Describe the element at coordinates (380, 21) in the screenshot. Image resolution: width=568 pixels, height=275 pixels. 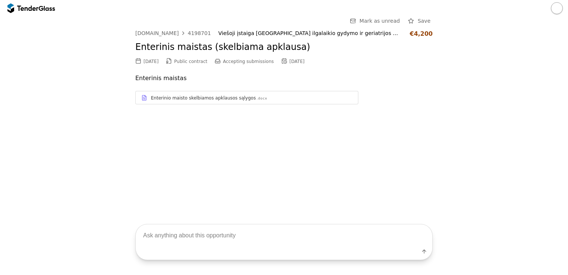
I see `span: Mark as unread` at that location.